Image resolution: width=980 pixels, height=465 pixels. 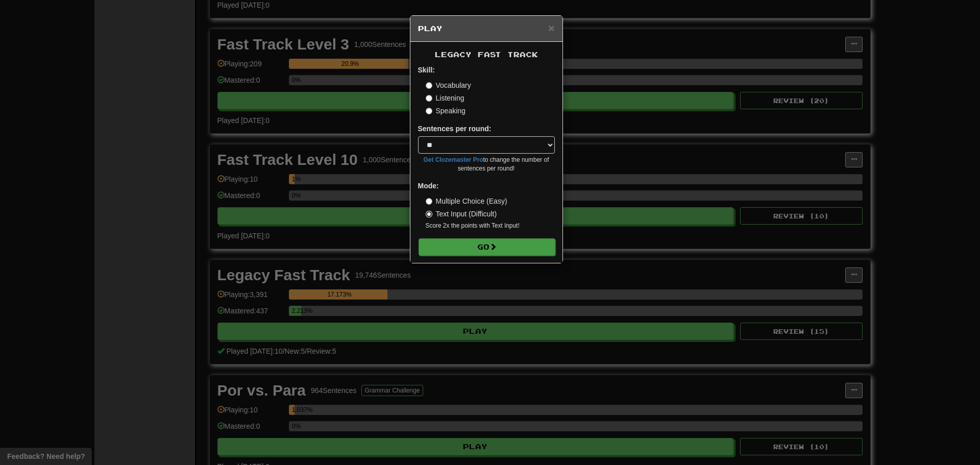 I want to click on button: Close, so click(x=551, y=27).